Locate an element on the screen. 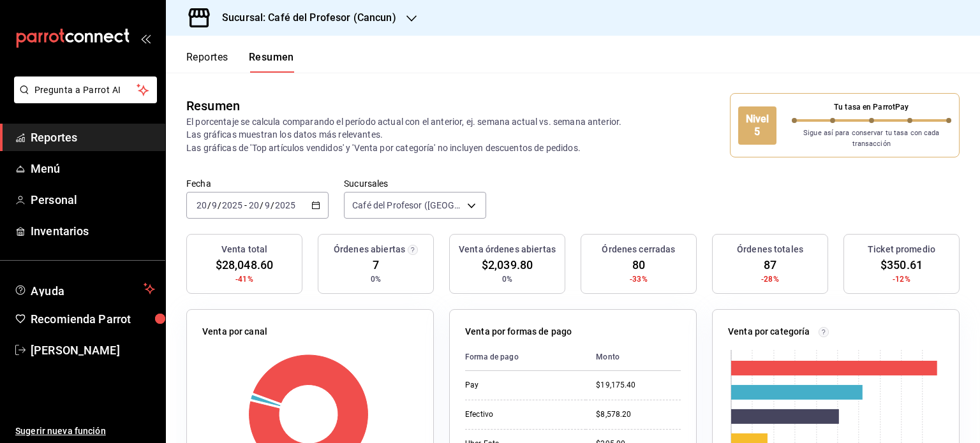 The width and height of the screenshot is (980, 443). span: Sugerir nueva función is located at coordinates (85, 432).